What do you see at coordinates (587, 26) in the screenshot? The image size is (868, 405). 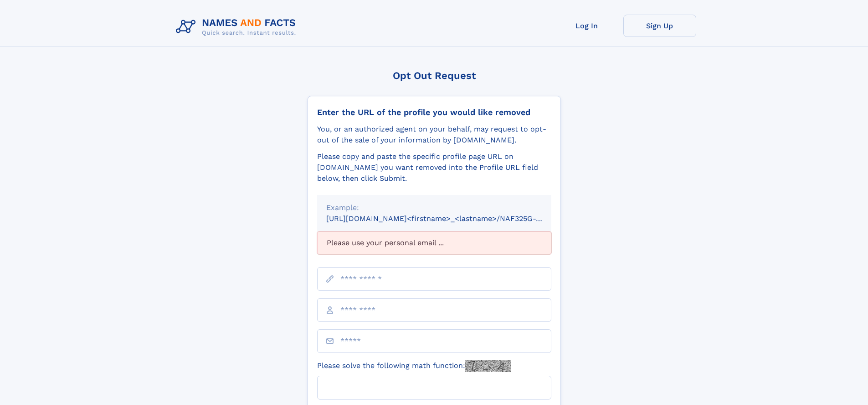 I see `a: Log In` at bounding box center [587, 26].